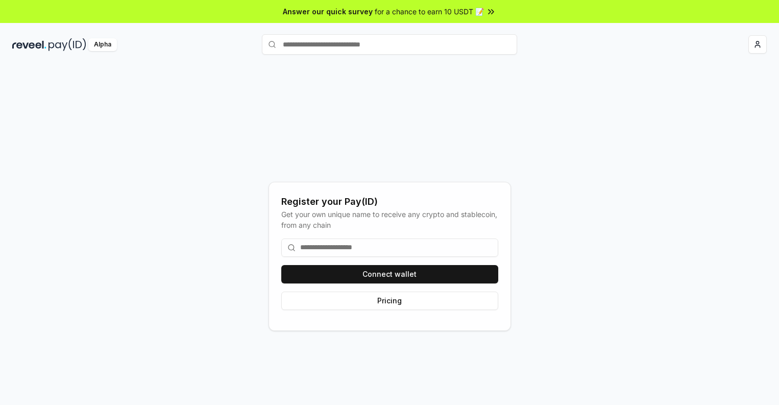  I want to click on div: Register your Pay(ID), so click(389, 202).